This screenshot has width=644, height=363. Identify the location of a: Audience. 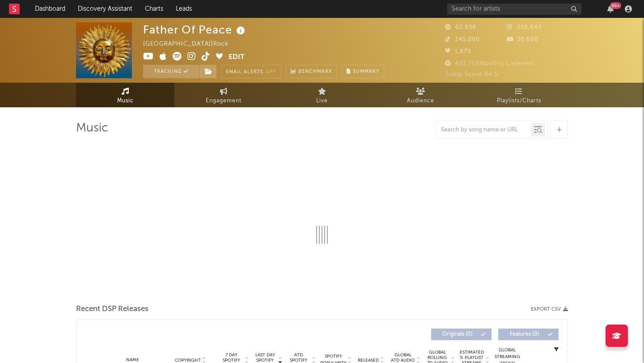
(420, 95).